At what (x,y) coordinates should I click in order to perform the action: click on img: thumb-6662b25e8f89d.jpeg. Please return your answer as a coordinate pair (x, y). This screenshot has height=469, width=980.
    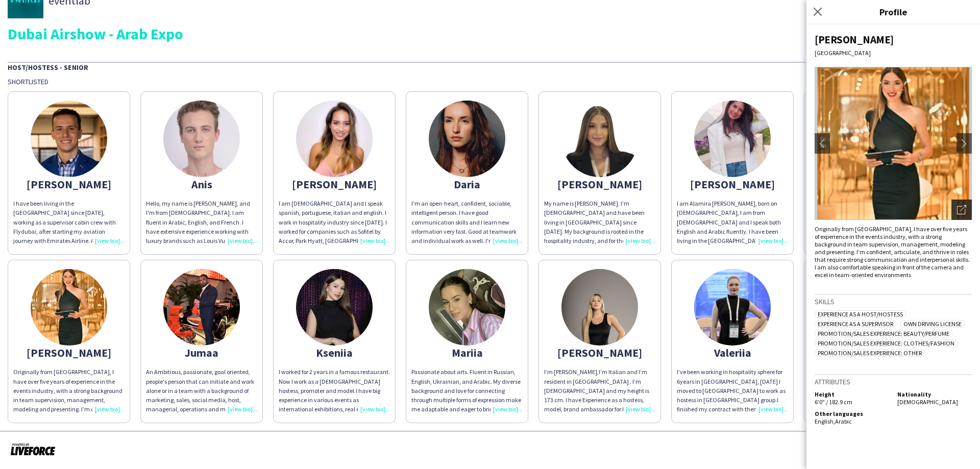
    Looking at the image, I should click on (69, 307).